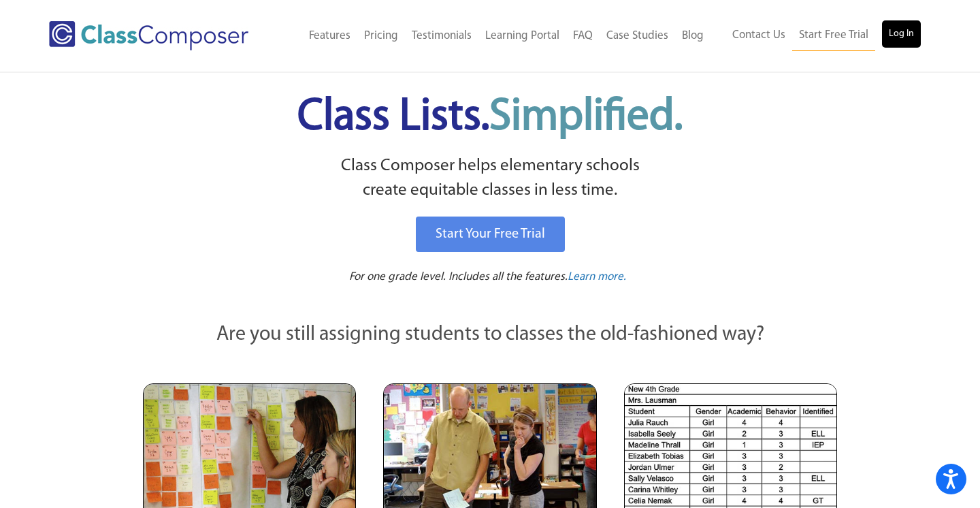 The image size is (980, 508). Describe the element at coordinates (693, 36) in the screenshot. I see `a: Blog` at that location.